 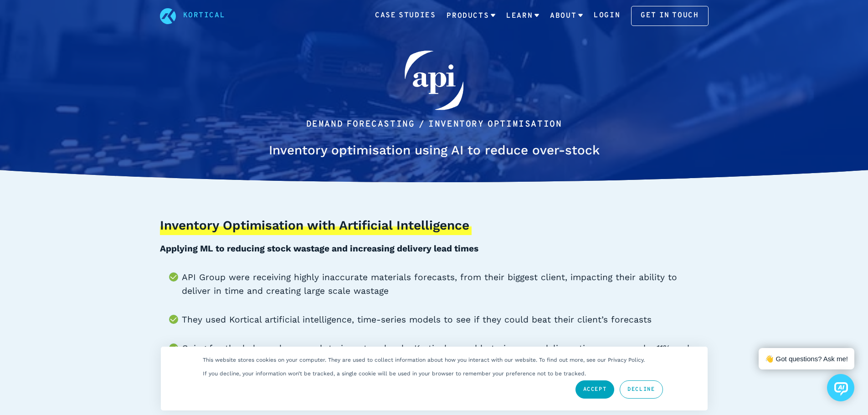 I want to click on img: API Group client logo, so click(x=434, y=80).